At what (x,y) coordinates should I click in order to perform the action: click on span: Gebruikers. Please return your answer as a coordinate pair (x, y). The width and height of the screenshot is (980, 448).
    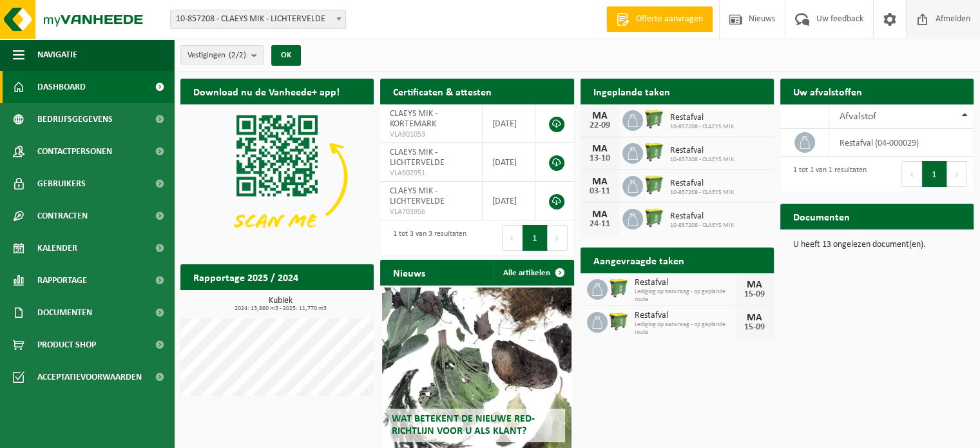
    Looking at the image, I should click on (61, 184).